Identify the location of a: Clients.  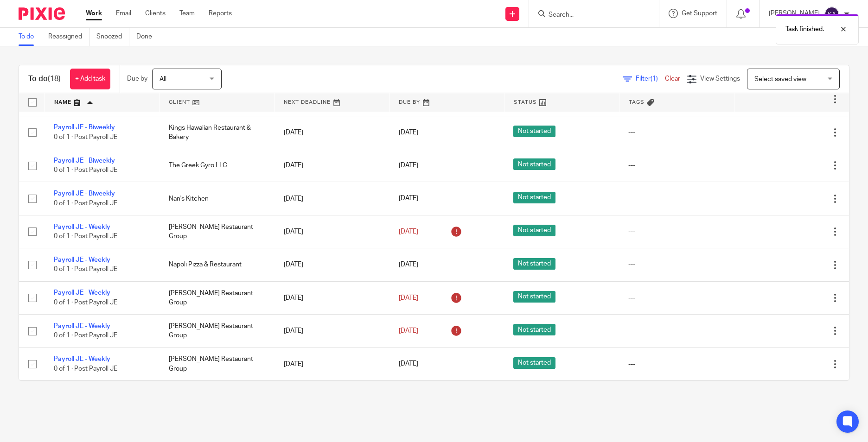
(155, 13).